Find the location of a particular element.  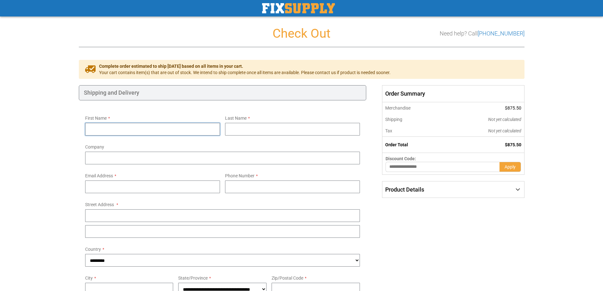

th: Merchandise is located at coordinates (413, 108).